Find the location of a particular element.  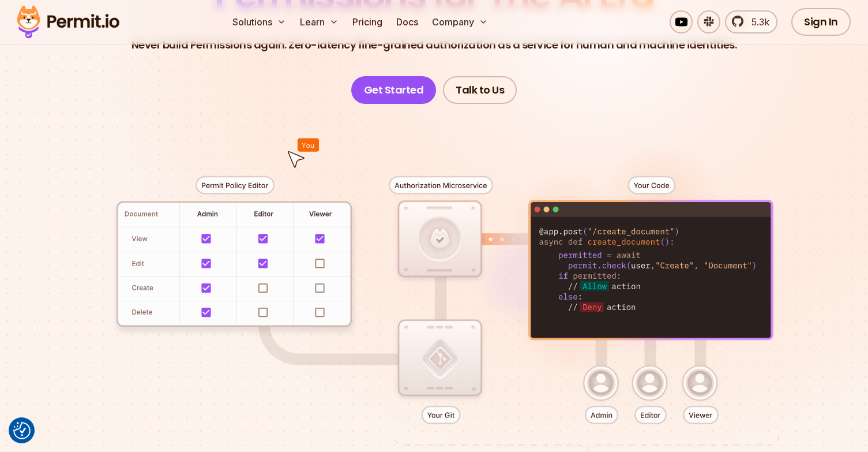

a: Get Started is located at coordinates (394, 90).